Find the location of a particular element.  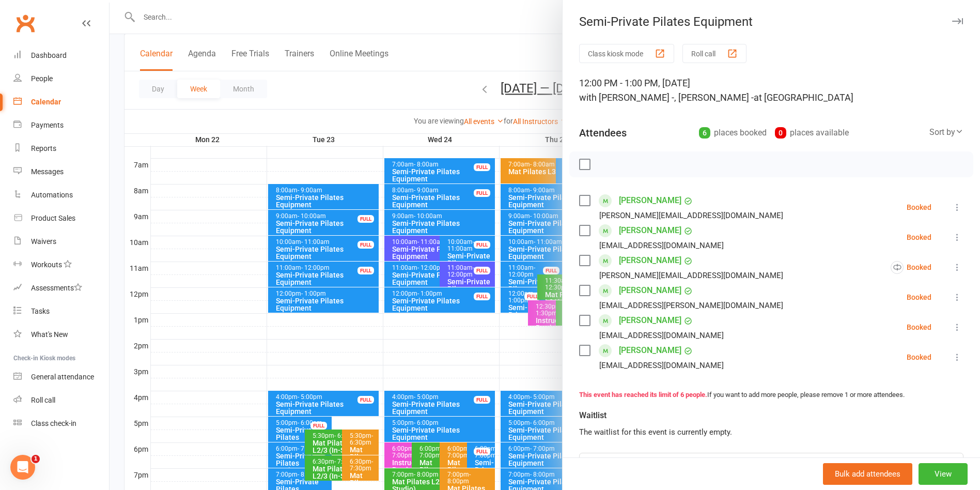

div: places available is located at coordinates (812, 133).